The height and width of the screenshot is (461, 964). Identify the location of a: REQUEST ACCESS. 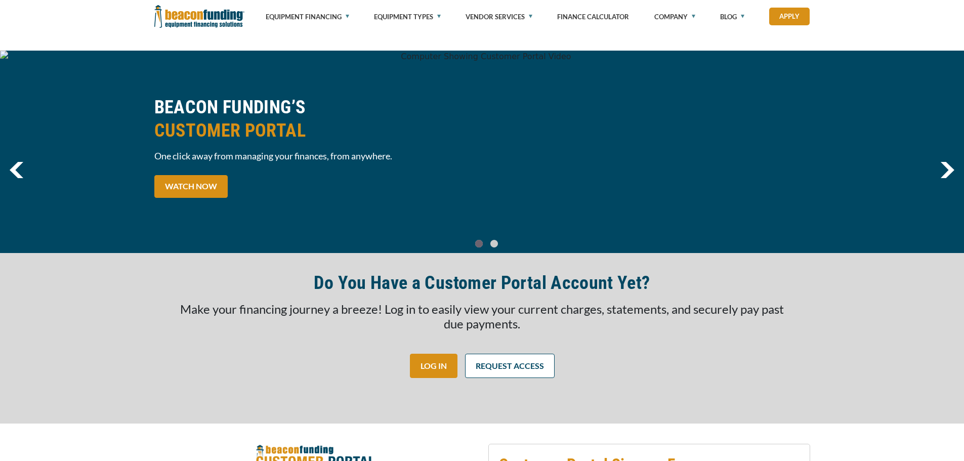
(510, 366).